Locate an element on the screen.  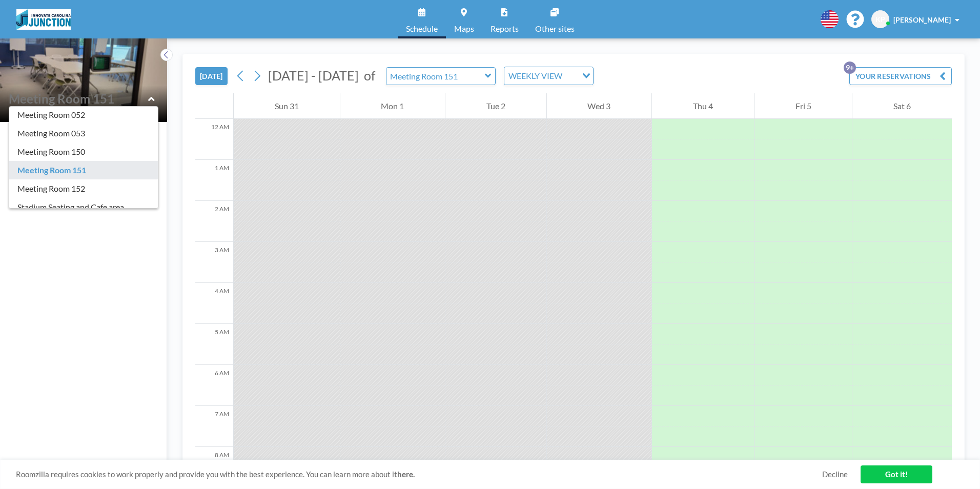
img: organization-logo is located at coordinates (44, 19).